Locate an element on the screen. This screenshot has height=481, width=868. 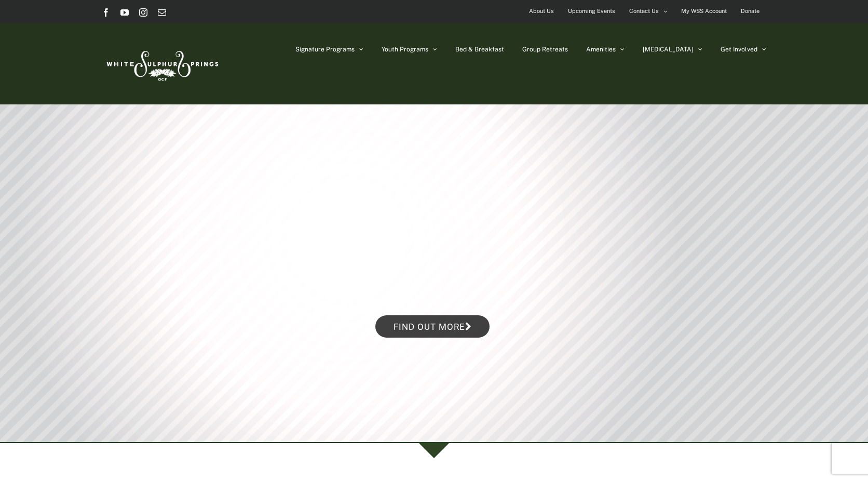
a: Signature Programs is located at coordinates (330, 50).